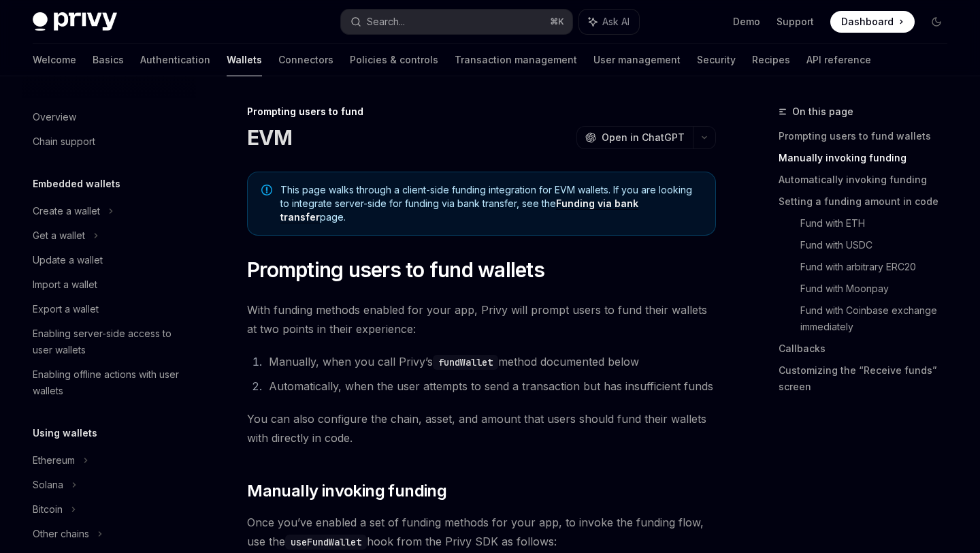  Describe the element at coordinates (867, 22) in the screenshot. I see `span: Dashboard` at that location.